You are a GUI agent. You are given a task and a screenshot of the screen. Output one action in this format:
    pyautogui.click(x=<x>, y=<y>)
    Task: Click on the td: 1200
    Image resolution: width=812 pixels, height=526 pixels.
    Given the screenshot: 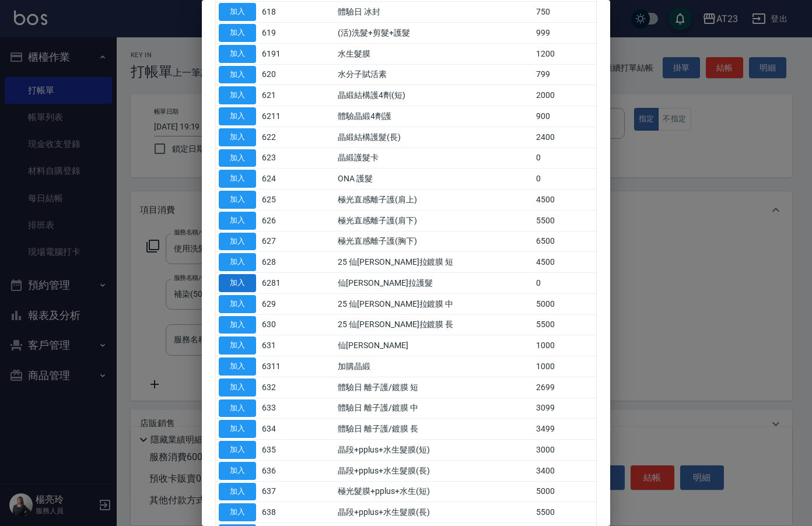 What is the action you would take?
    pyautogui.click(x=564, y=54)
    